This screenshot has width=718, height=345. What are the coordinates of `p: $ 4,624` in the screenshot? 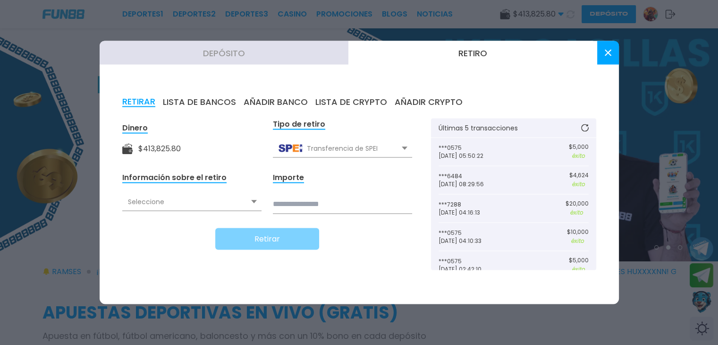 It's located at (579, 175).